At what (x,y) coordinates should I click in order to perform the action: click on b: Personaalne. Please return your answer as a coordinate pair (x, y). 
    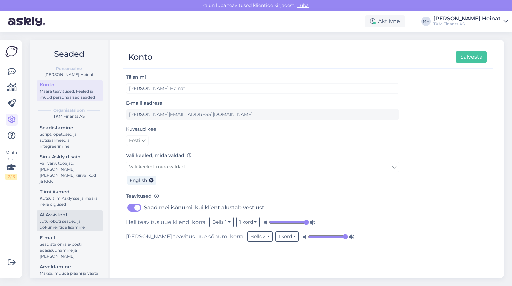
    Looking at the image, I should click on (69, 69).